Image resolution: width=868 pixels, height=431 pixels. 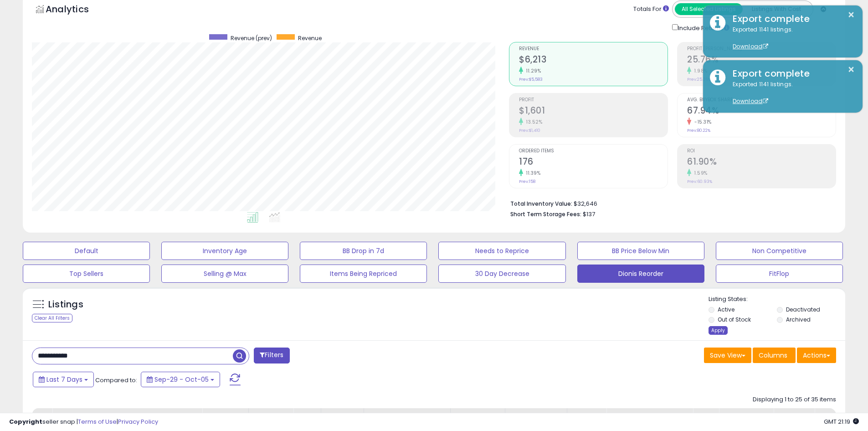 I want to click on button: BB Price Below Min, so click(x=641, y=251).